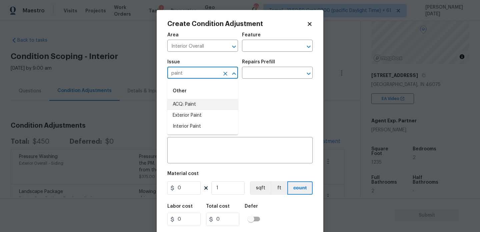  What do you see at coordinates (279, 188) in the screenshot?
I see `button: ft` at bounding box center [279, 188].